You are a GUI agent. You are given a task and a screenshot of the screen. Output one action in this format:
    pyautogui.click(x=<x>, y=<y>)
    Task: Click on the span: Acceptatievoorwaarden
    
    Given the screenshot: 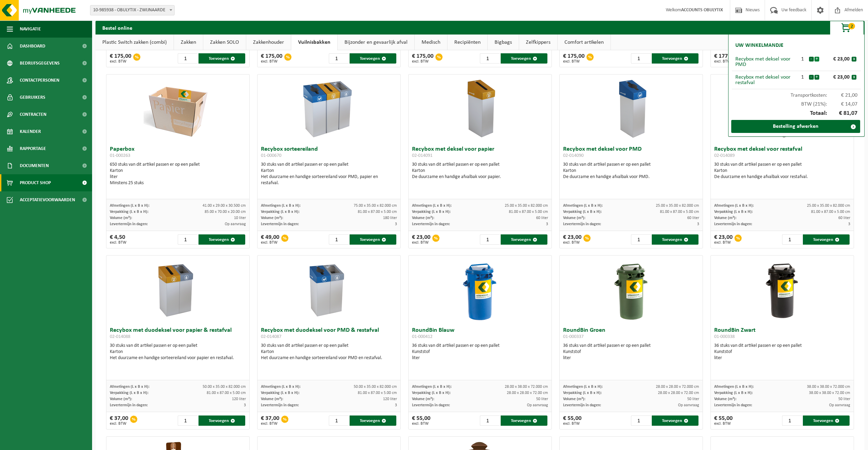 What is the action you would take?
    pyautogui.click(x=47, y=200)
    